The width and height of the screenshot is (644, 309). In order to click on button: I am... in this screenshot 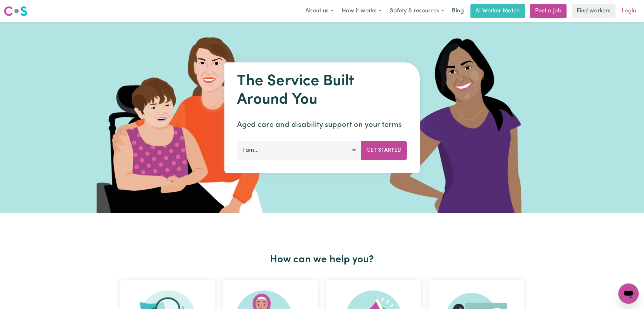, I will do `click(299, 150)`.